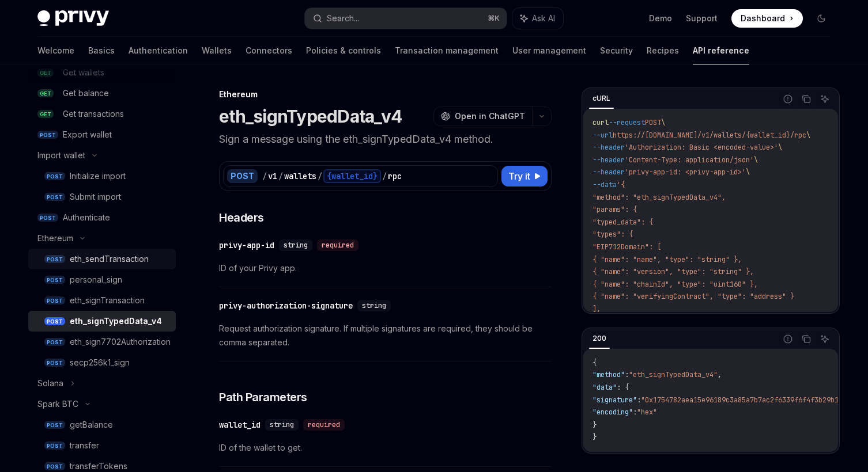 This screenshot has height=472, width=868. What do you see at coordinates (406, 18) in the screenshot?
I see `button: Search...⌘K` at bounding box center [406, 18].